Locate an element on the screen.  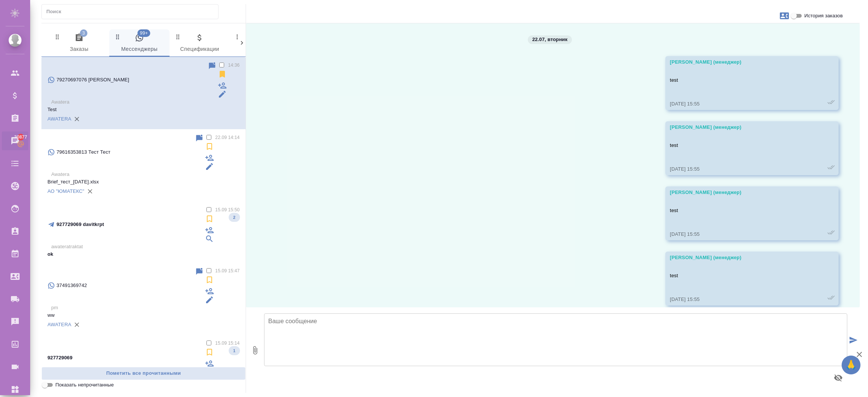
p: 15.09 15:50 is located at coordinates (227, 210).